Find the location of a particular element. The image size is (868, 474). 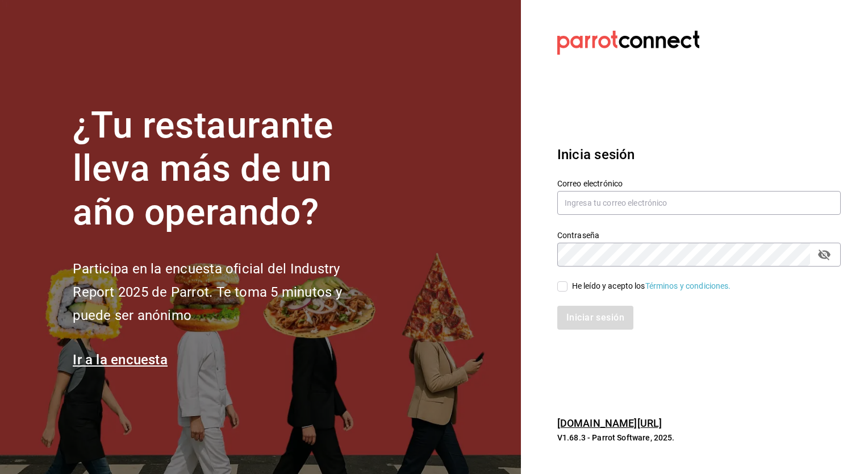

h2: Participa en la encuesta oficial del Industry Report 2025 de Parrot. Te toma 5 minutos y puede se... is located at coordinates (226, 292).